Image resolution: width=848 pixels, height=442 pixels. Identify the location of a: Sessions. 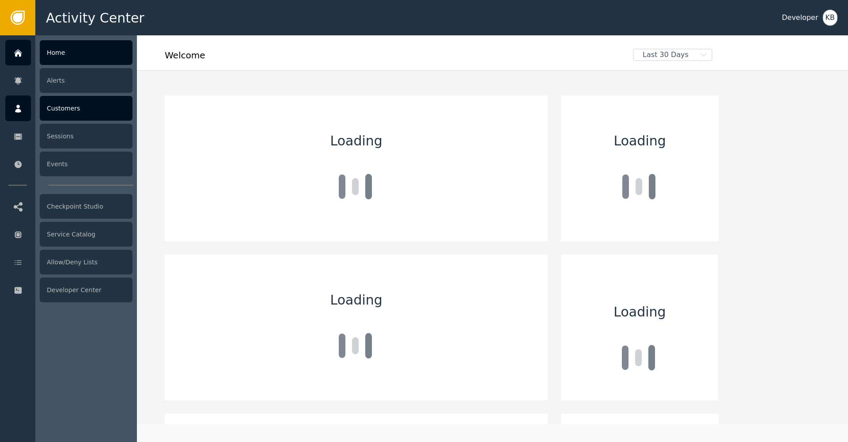
(69, 136).